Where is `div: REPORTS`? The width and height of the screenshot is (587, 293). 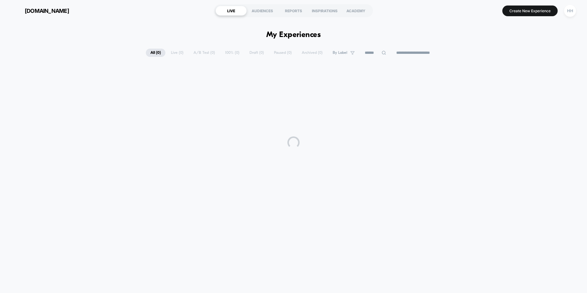
div: REPORTS is located at coordinates (293, 11).